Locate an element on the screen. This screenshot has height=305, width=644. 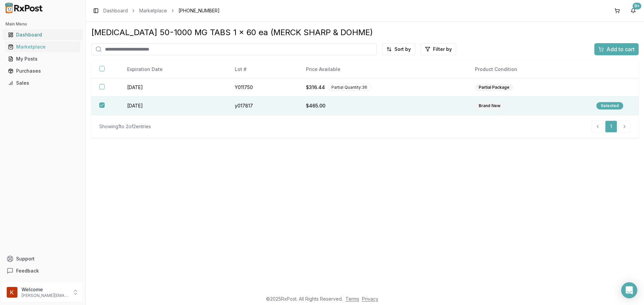
a: Privacy is located at coordinates (370, 299).